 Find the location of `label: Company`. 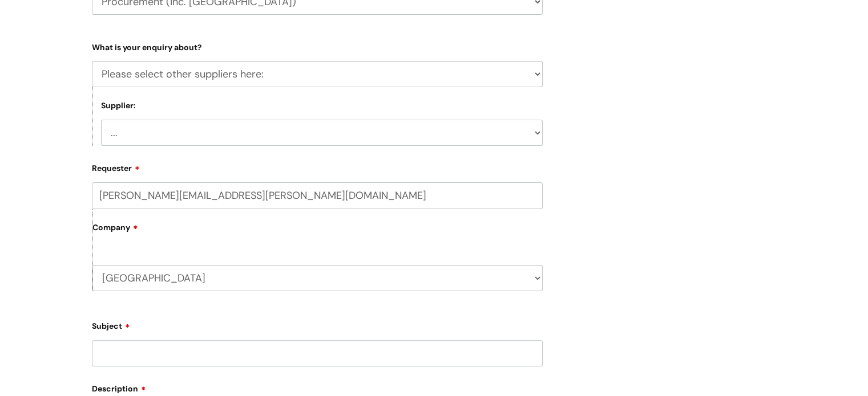

label: Company is located at coordinates (318, 231).